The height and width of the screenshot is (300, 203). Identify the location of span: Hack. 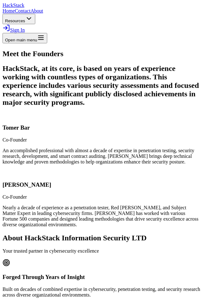
(13, 5).